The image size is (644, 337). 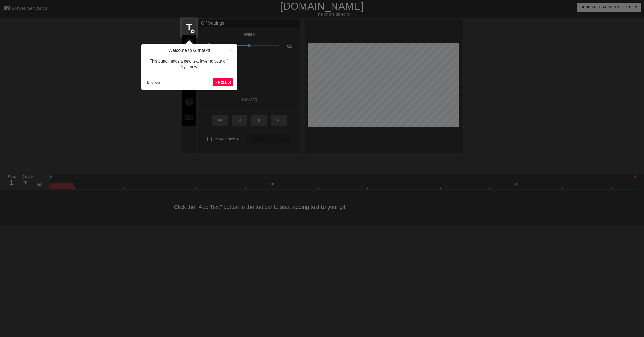 I want to click on button: Close, so click(x=232, y=50).